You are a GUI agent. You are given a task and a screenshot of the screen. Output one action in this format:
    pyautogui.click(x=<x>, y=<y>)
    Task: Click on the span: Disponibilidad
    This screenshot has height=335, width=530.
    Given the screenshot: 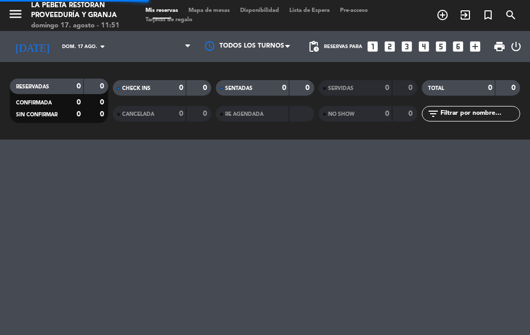 What is the action you would take?
    pyautogui.click(x=259, y=10)
    